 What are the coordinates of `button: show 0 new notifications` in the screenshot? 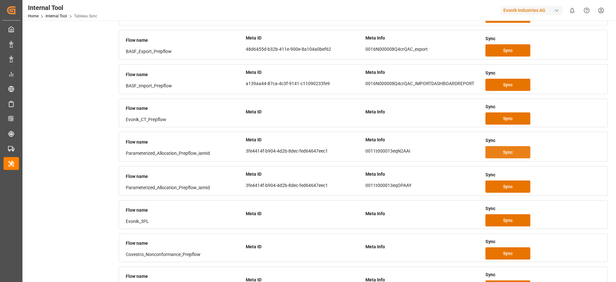 It's located at (572, 10).